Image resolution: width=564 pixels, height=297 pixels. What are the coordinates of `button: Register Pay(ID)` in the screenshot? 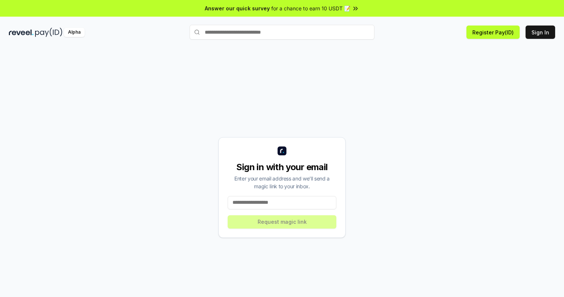 It's located at (493, 32).